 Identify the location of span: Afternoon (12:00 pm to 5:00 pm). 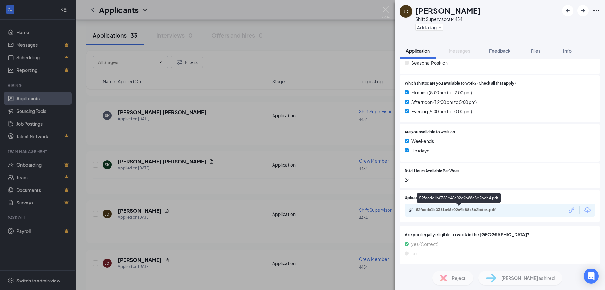
(444, 102).